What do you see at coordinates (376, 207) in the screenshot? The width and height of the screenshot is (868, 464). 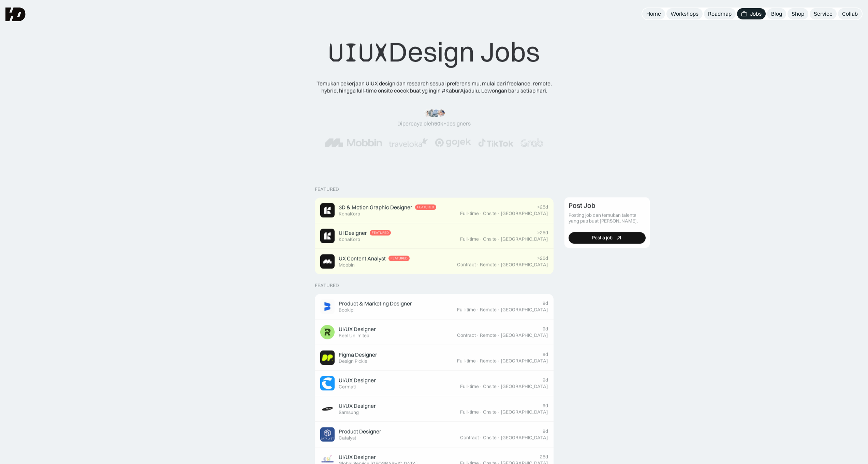 I see `div: 3D & Motion Graphic Designer` at bounding box center [376, 207].